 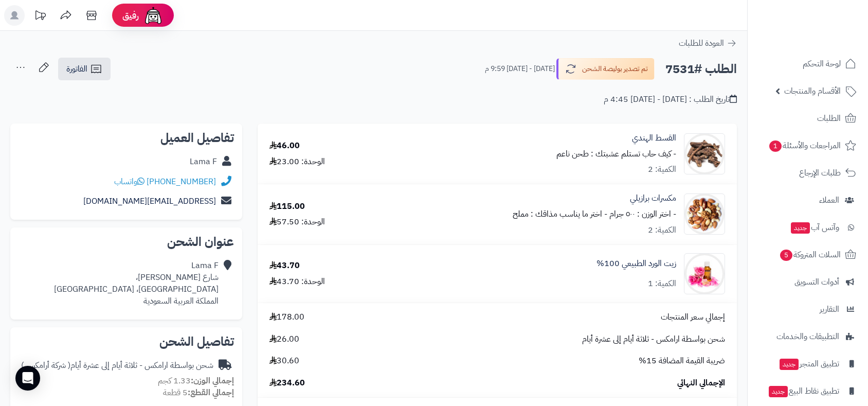 What do you see at coordinates (808, 309) in the screenshot?
I see `a: التقارير` at bounding box center [808, 309].